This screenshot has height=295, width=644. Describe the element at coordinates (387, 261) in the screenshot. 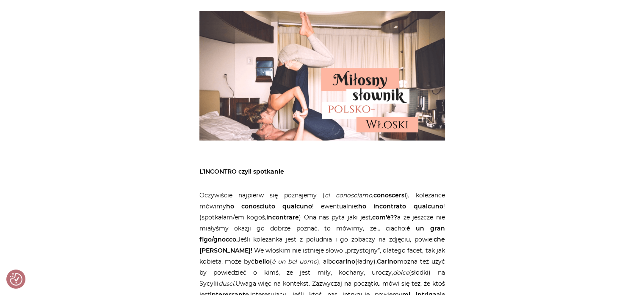

I see `strong: Carino` at that location.